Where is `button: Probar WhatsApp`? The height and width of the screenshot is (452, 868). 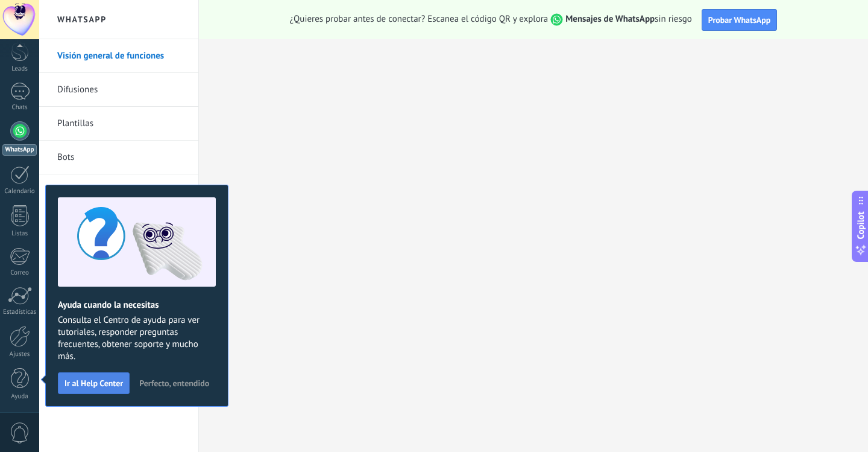 button: Probar WhatsApp is located at coordinates (740, 20).